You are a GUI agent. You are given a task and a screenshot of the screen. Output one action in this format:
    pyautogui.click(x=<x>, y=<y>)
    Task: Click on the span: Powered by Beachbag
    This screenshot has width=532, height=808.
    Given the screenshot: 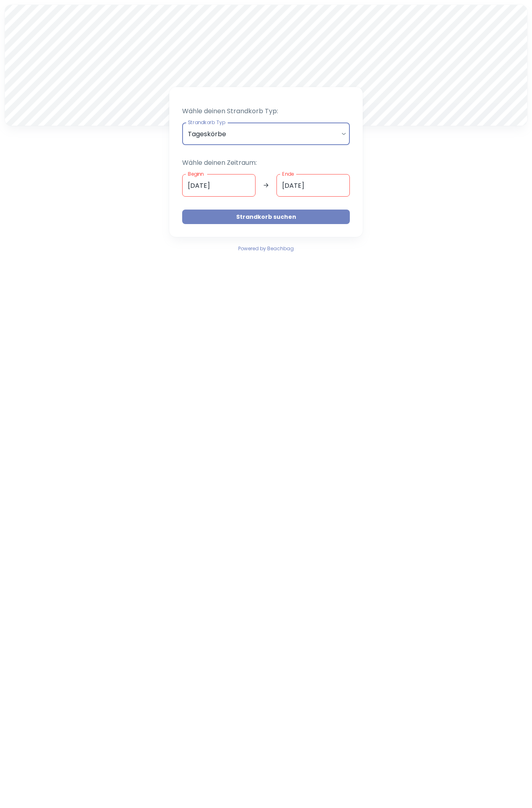 What is the action you would take?
    pyautogui.click(x=266, y=248)
    